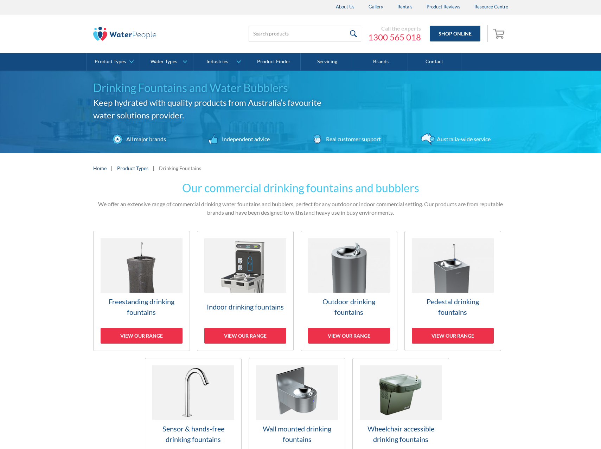  What do you see at coordinates (213, 88) in the screenshot?
I see `h1: Drinking Fountains and Water Bubblers` at bounding box center [213, 88].